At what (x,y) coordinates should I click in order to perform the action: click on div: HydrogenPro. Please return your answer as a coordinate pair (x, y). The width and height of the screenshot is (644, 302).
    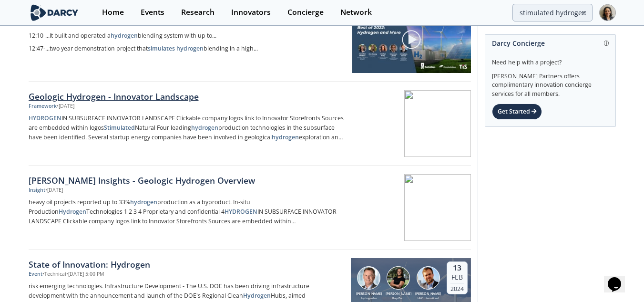
    Looking at the image, I should click on (369, 298).